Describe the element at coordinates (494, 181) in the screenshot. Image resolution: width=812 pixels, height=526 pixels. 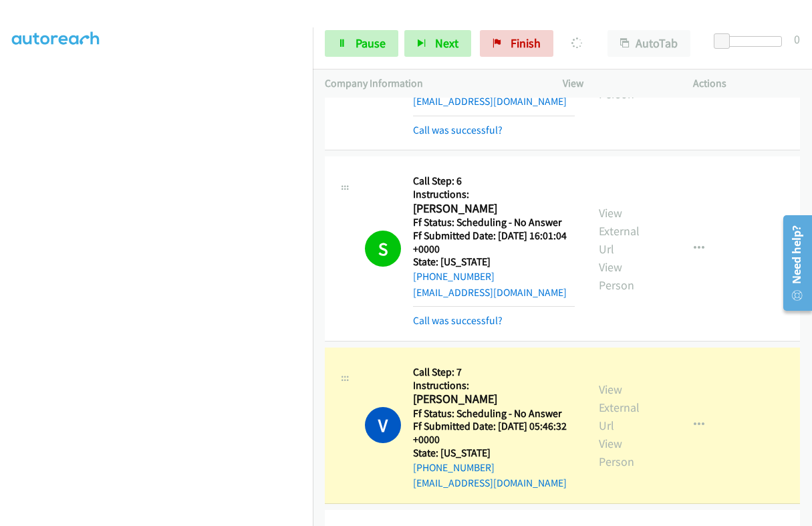
I see `h5: Call Step: 6` at that location.